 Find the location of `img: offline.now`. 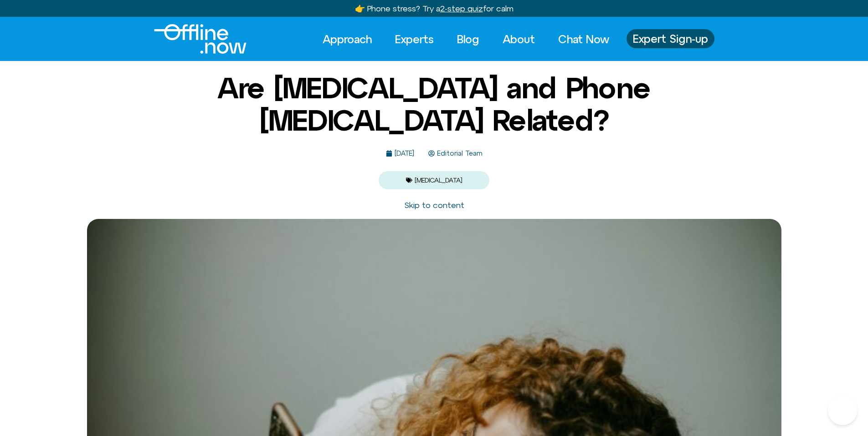

img: offline.now is located at coordinates (200, 38).